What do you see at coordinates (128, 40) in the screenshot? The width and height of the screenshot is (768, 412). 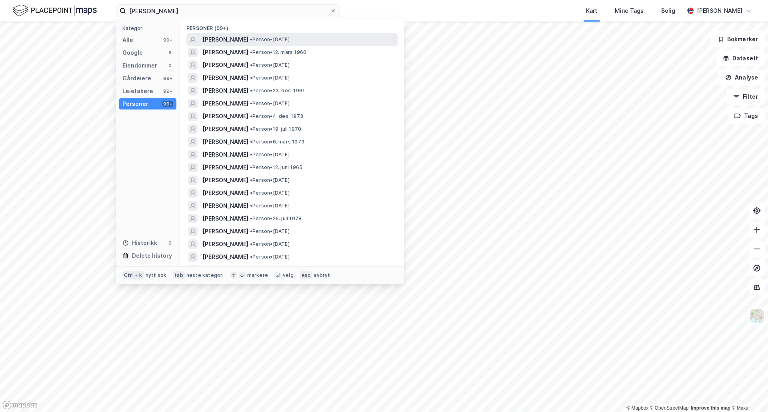 I see `div: Alle` at bounding box center [128, 40].